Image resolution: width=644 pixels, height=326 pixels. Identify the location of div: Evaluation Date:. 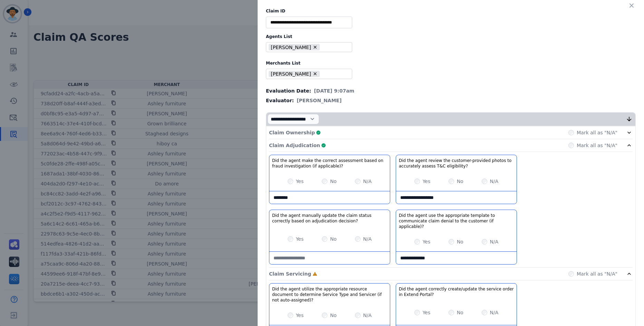
(451, 91).